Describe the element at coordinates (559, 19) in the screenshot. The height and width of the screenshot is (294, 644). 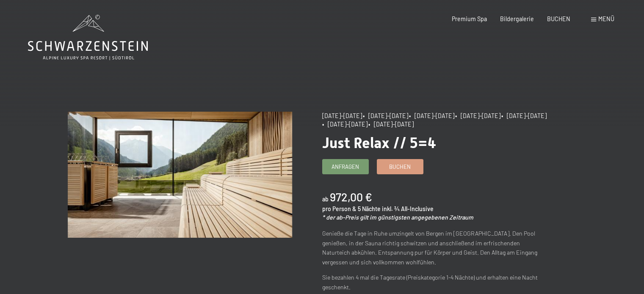
I see `a: BUCHEN` at that location.